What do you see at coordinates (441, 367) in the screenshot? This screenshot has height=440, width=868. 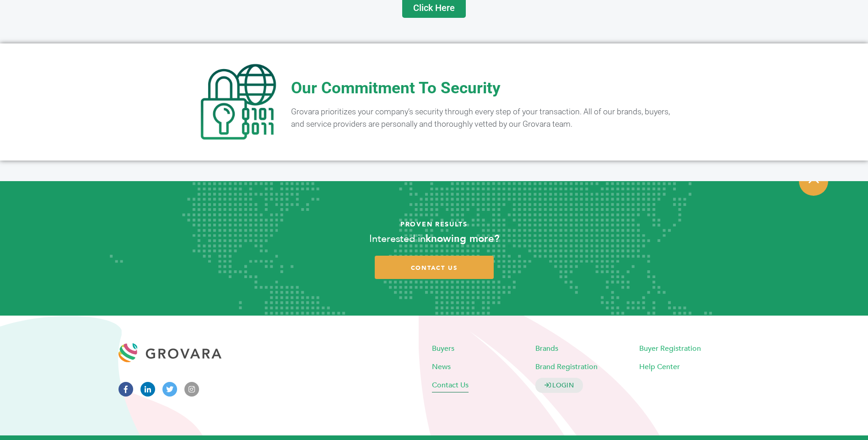 I see `a: News` at bounding box center [441, 367].